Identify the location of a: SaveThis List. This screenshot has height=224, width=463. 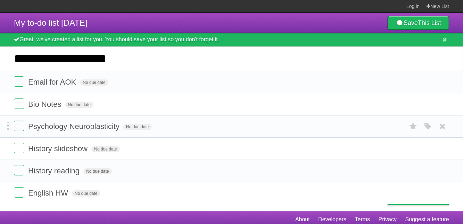
(418, 23).